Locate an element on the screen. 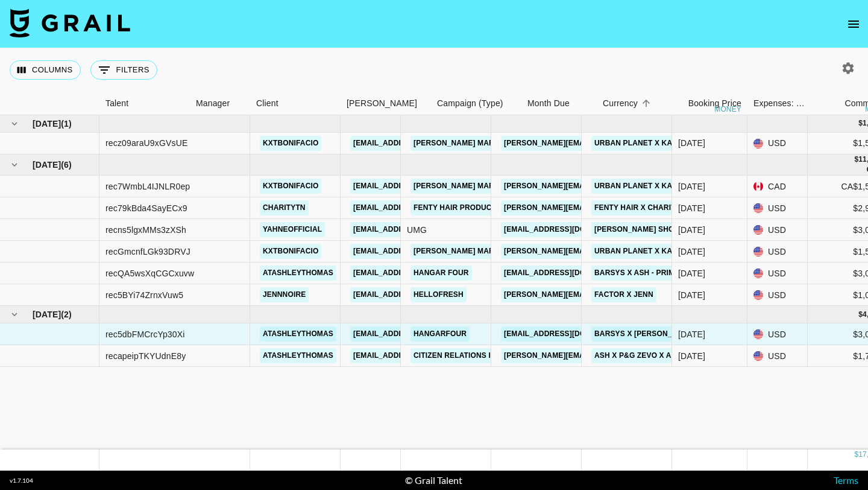 This screenshot has width=868, height=490. div: v 1.7.104 is located at coordinates (21, 480).